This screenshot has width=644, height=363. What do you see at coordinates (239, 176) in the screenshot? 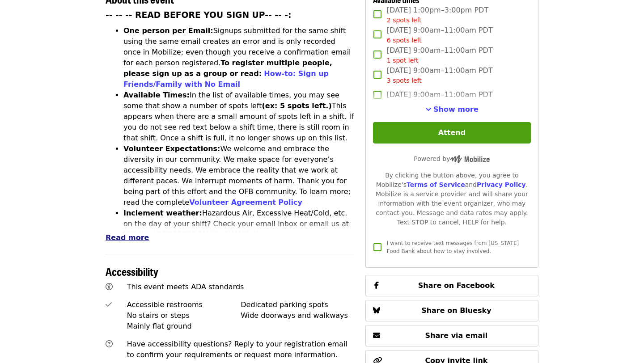
I see `li: We welcome and embrace the diversity in our community. We make space for everyone’s accessibility...` at bounding box center [239, 176].